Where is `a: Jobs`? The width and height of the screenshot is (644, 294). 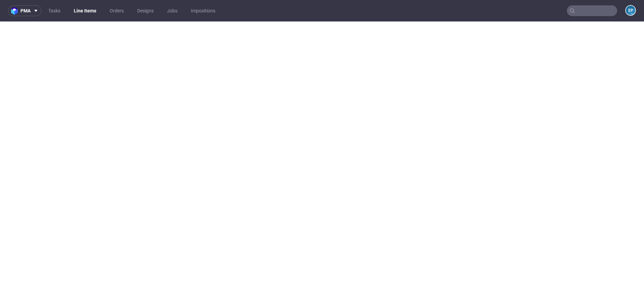 a: Jobs is located at coordinates (172, 11).